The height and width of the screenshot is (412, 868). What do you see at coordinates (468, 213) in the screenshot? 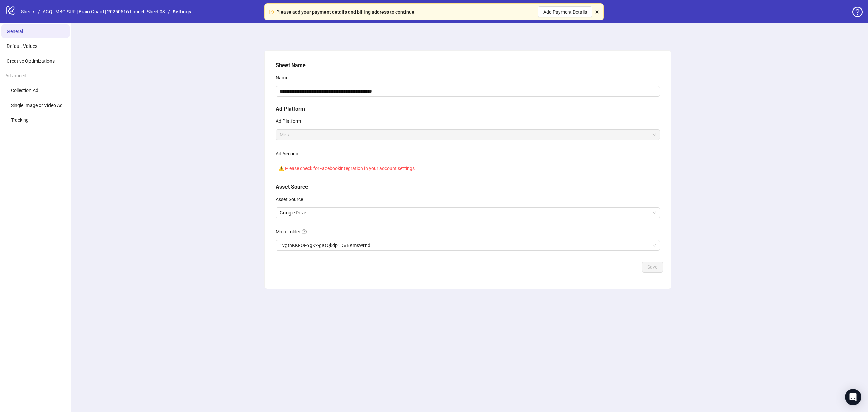
I see `span: Google Drive` at bounding box center [468, 213].